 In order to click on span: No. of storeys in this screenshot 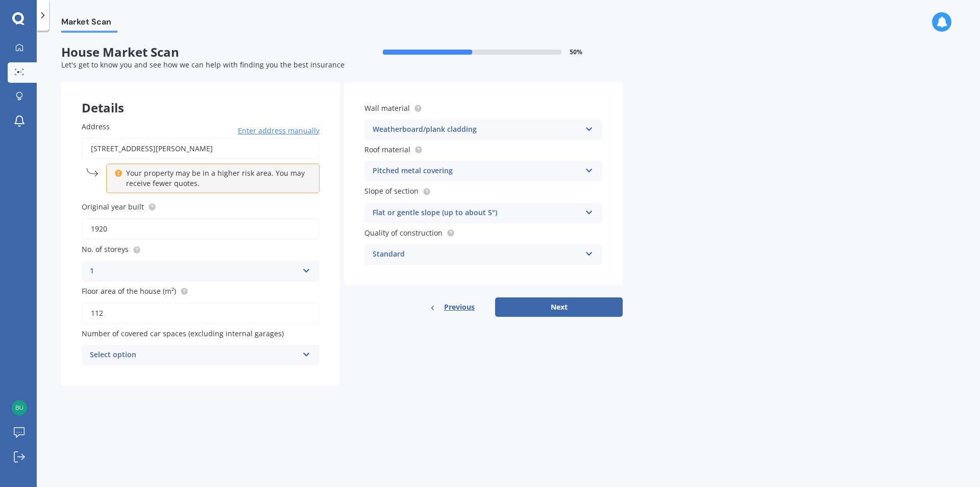, I will do `click(105, 249)`.